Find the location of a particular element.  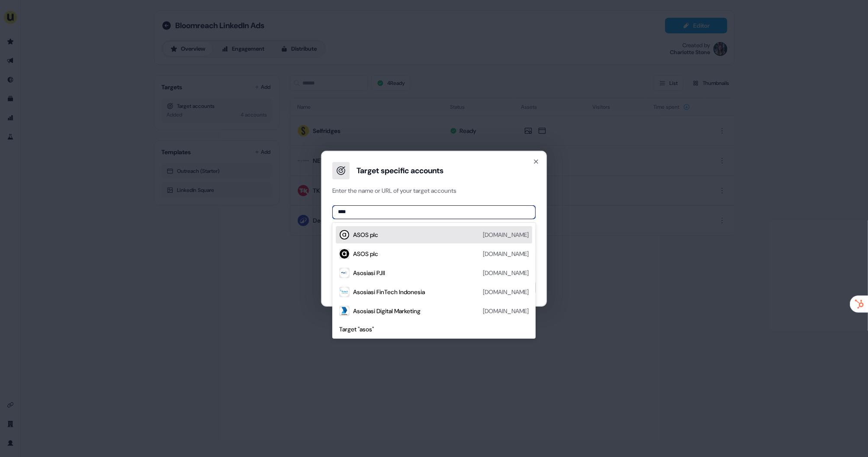

div: Target " asos " is located at coordinates (434, 329).